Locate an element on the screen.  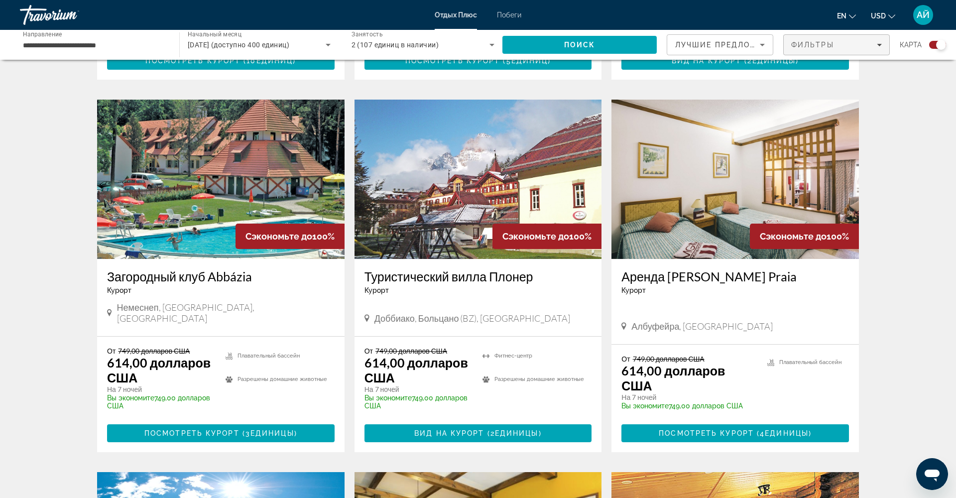
img: Аренда Muthu Oura Praia is located at coordinates (735, 179).